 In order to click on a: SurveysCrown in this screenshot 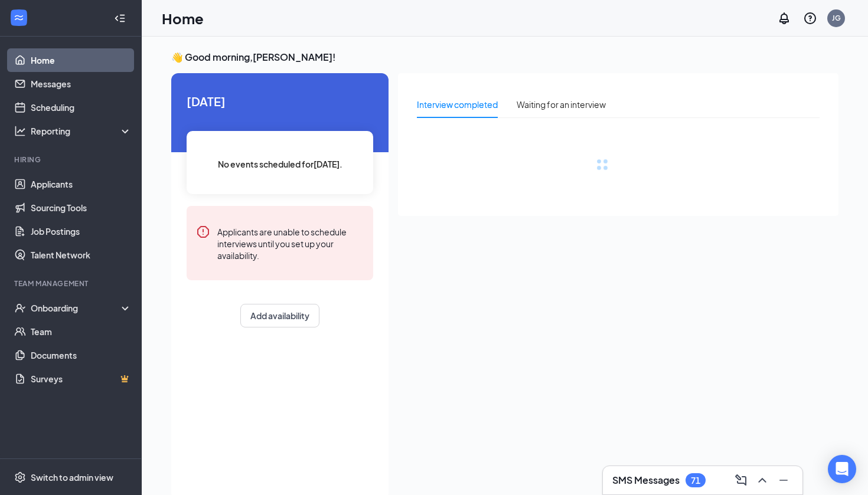, I will do `click(81, 379)`.